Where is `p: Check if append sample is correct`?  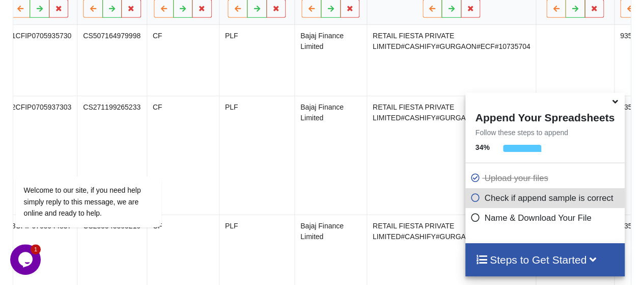 p: Check if append sample is correct is located at coordinates (547, 197).